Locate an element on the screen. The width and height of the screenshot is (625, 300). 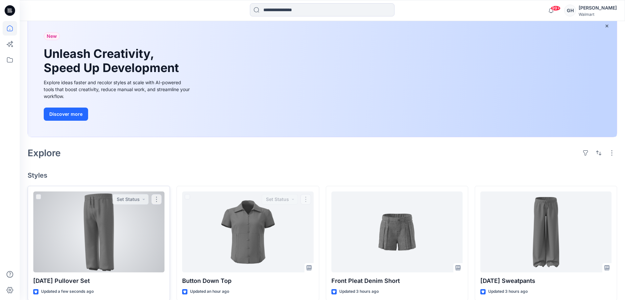
a: Halloween Pullover Set is located at coordinates (99, 232).